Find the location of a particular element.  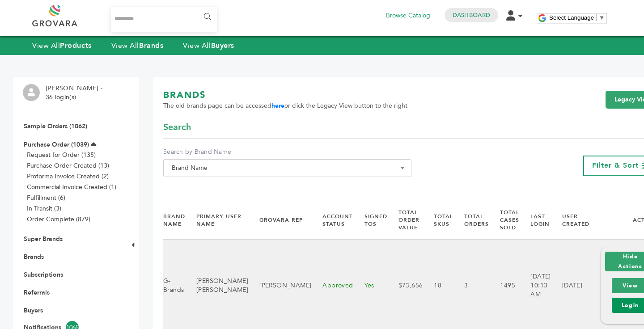

a: here is located at coordinates (278, 105).